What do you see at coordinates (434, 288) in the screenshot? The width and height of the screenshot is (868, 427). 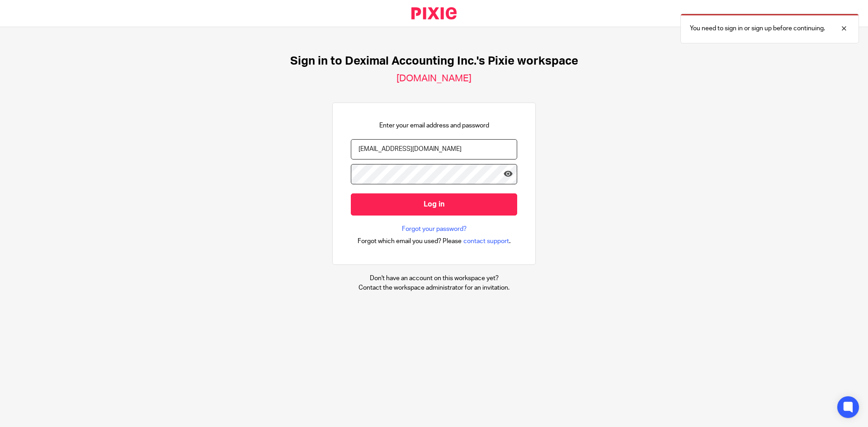 I see `p: Contact the workspace administrator for an invitation.` at bounding box center [434, 288].